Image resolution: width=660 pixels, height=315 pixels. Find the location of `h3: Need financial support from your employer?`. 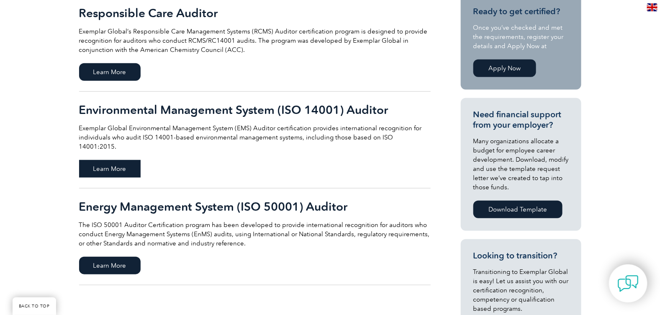

h3: Need financial support from your employer? is located at coordinates (521, 120).